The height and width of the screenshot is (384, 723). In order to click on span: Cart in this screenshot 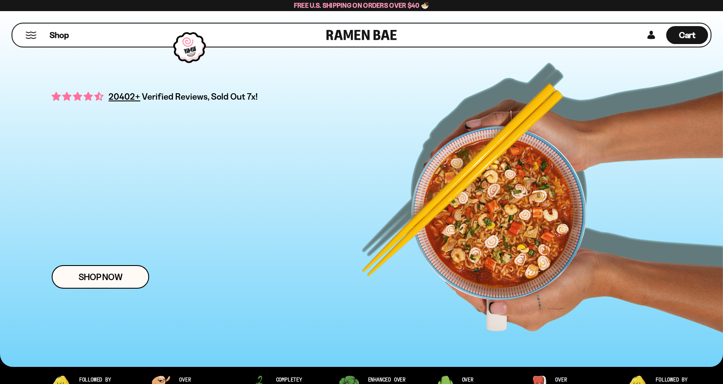, I will do `click(687, 35)`.